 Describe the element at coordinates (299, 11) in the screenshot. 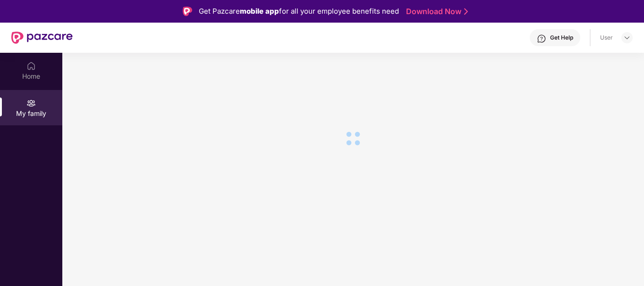

I see `div: Get Pazcare for all your employee benefits need` at that location.